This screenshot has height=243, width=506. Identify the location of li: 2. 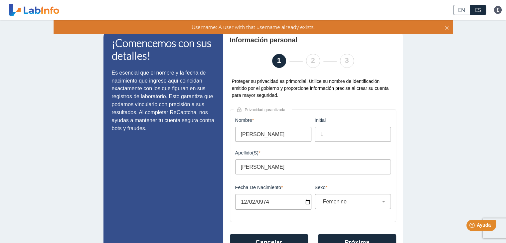
(313, 61).